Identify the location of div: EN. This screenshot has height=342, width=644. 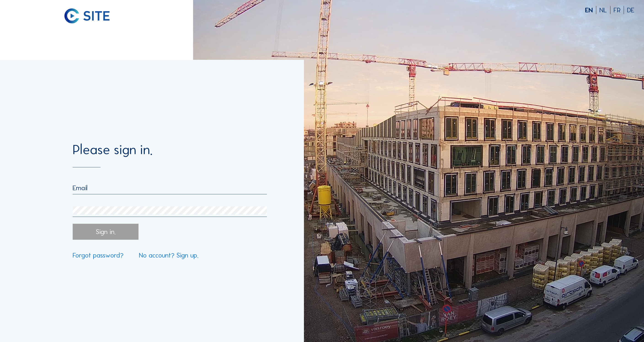
(591, 10).